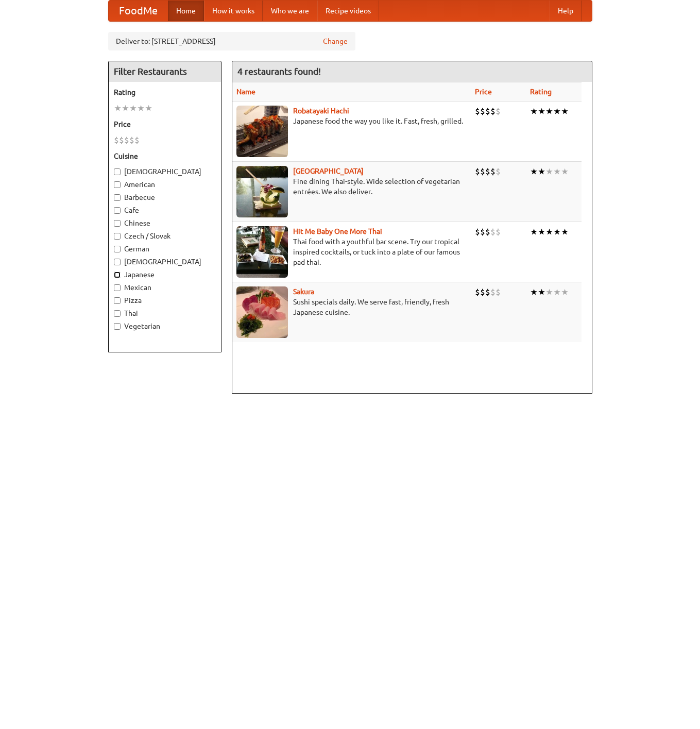 The width and height of the screenshot is (700, 729). I want to click on a: Hit Me Baby One More Thai, so click(337, 232).